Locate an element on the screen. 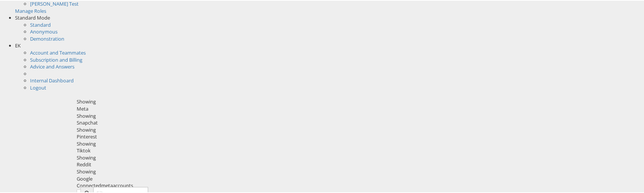 Image resolution: width=644 pixels, height=193 pixels. a: Demonstration is located at coordinates (47, 38).